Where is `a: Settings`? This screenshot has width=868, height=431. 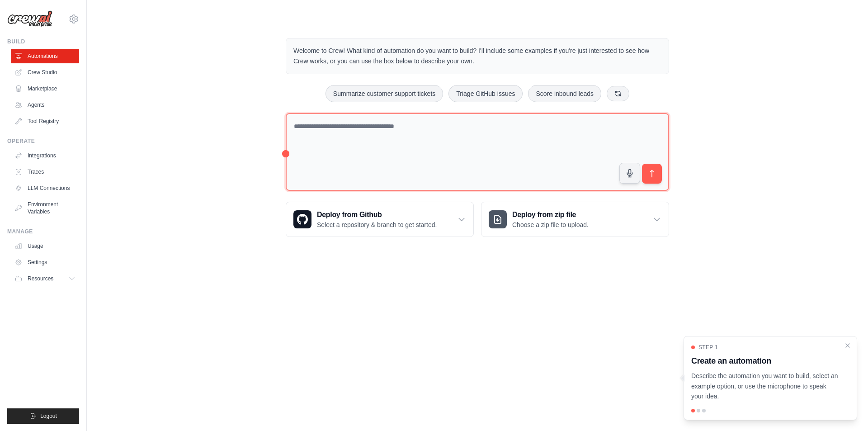 a: Settings is located at coordinates (45, 262).